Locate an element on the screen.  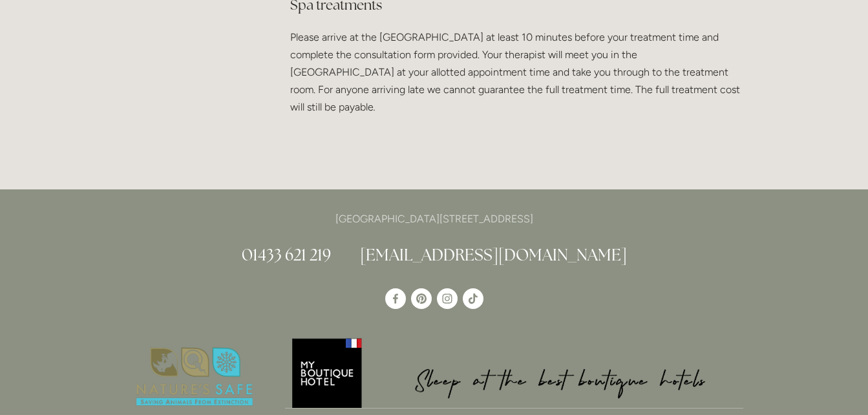
a: Pinterest is located at coordinates (421, 298).